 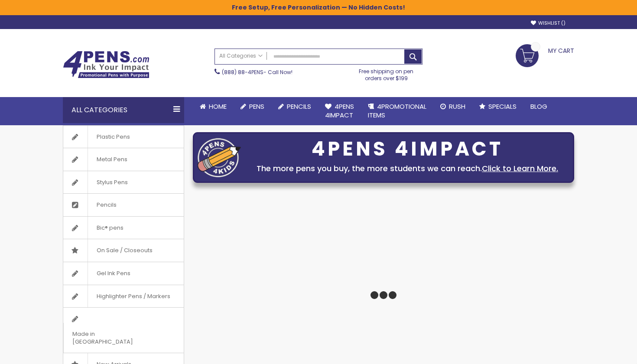 I want to click on img: 4Pens Custom Pens and Promotional Products, so click(x=106, y=65).